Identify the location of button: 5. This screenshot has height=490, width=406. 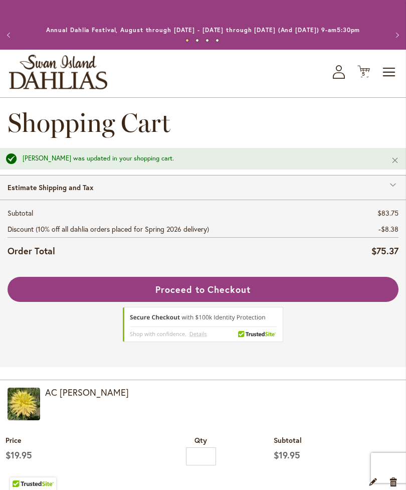
(364, 72).